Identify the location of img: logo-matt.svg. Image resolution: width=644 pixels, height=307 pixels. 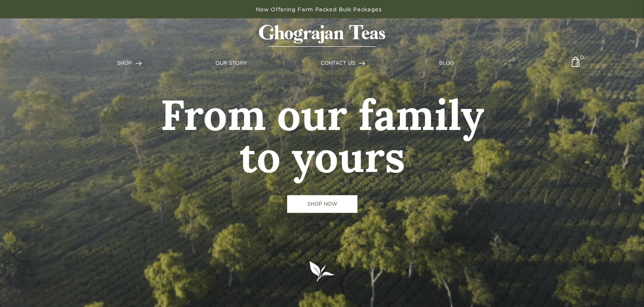
(322, 36).